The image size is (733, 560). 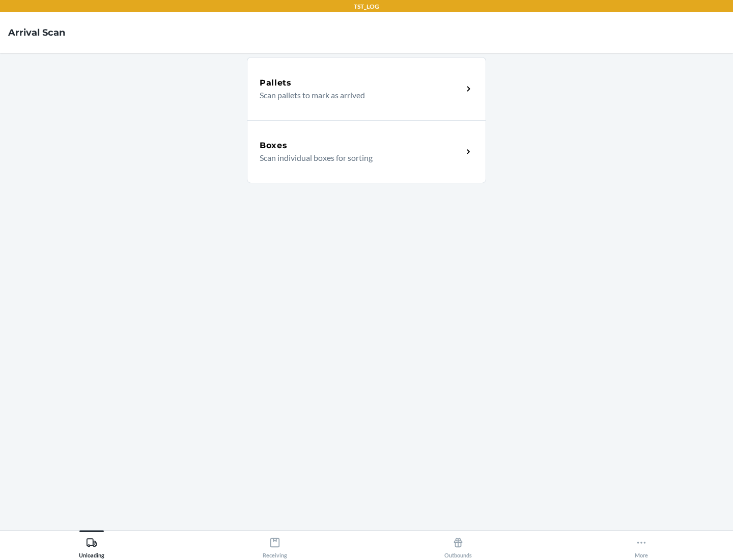 What do you see at coordinates (641, 544) in the screenshot?
I see `button: More` at bounding box center [641, 544].